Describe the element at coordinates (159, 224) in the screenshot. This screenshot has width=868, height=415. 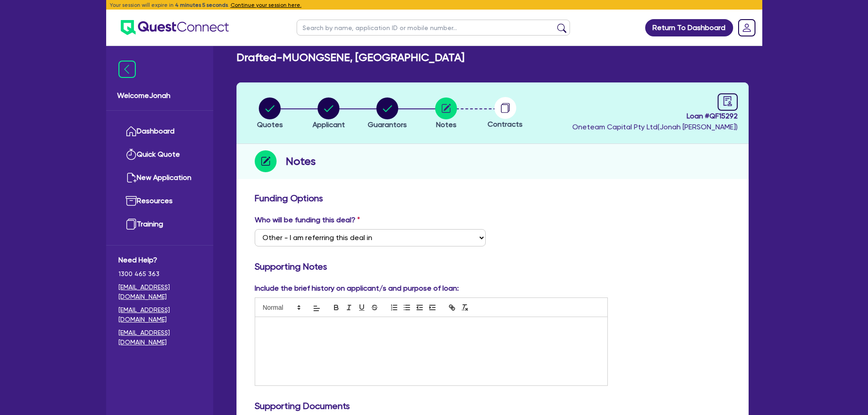
I see `a: Training` at that location.